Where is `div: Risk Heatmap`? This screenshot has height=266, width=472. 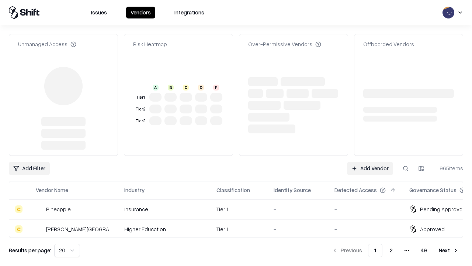
div: Risk Heatmap is located at coordinates (150, 44).